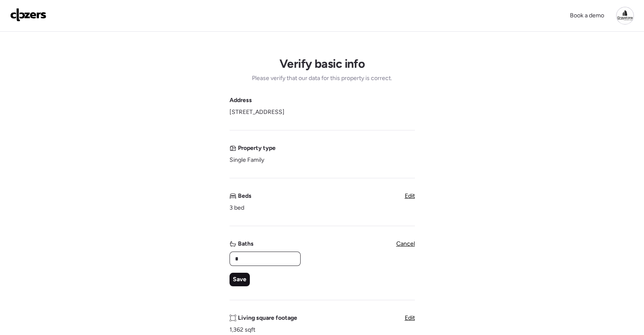 This screenshot has width=644, height=335. Describe the element at coordinates (241, 100) in the screenshot. I see `span: Address` at that location.